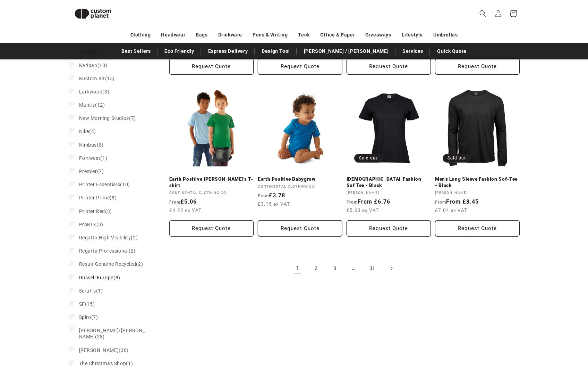 This screenshot has height=370, width=588. I want to click on span: (4), so click(87, 131).